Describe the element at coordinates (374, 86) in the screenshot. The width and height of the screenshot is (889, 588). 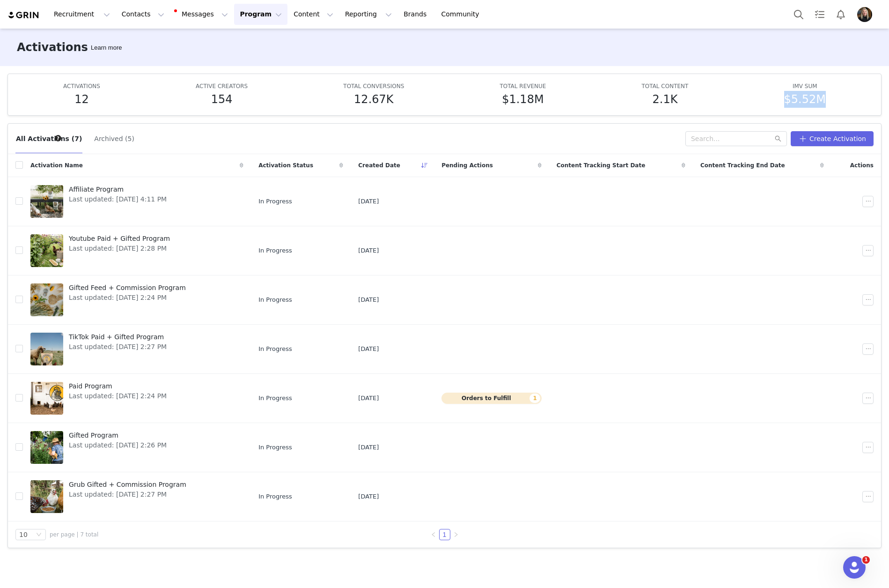
I see `span: TOTAL CONVERSIONS` at that location.